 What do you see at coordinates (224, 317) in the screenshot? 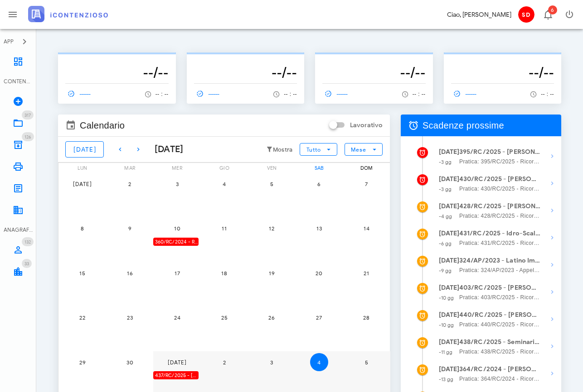
I see `span: 25` at bounding box center [224, 317].